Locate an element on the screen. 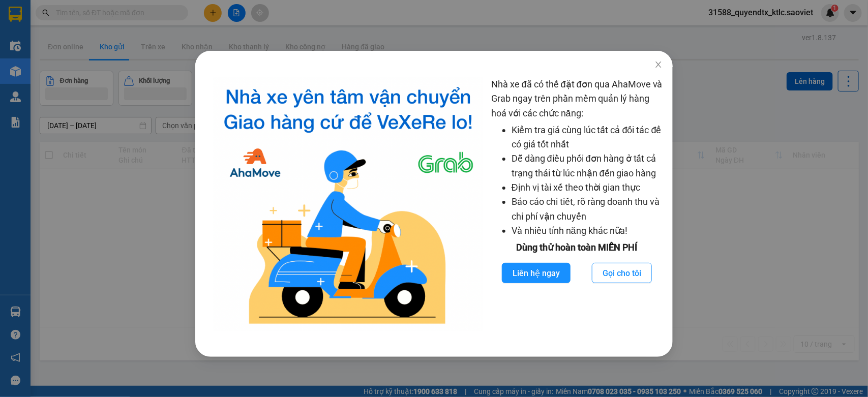 The height and width of the screenshot is (397, 868). span: close is located at coordinates (659, 65).